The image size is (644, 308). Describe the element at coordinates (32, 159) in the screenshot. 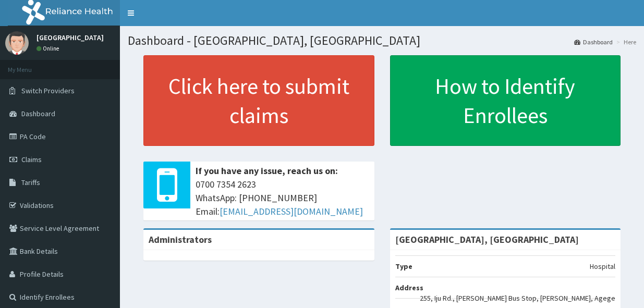

I see `span: Claims` at that location.